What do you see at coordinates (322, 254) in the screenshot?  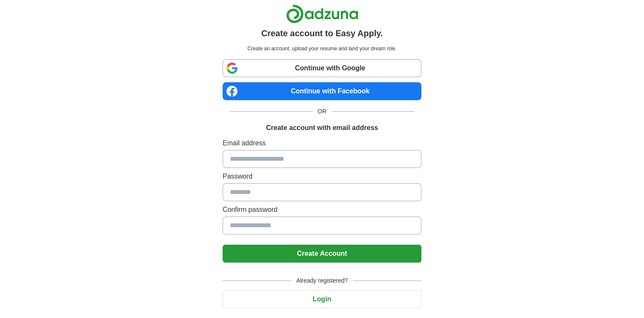 I see `button: Create Account` at bounding box center [322, 254].